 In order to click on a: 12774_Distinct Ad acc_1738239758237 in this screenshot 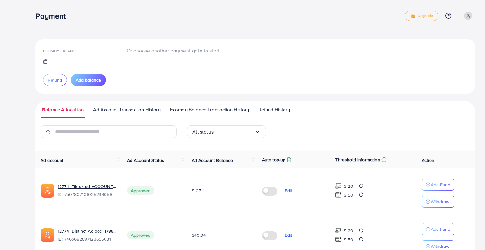, I will do `click(87, 231)`.